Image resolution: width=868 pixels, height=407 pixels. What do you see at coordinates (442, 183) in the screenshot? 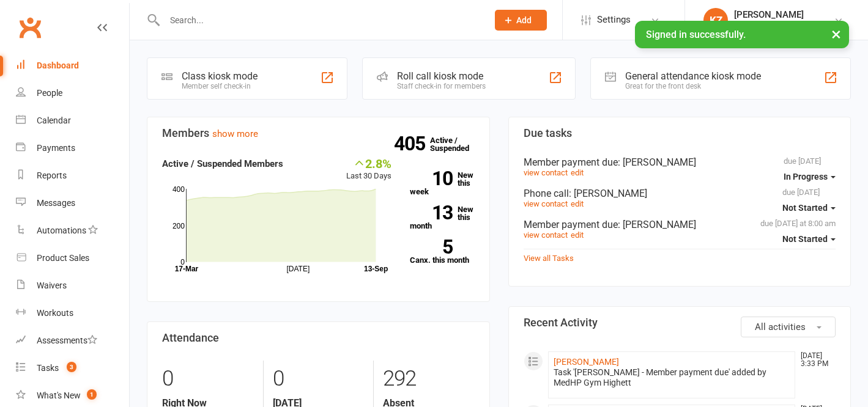
I see `a: 10New this week` at bounding box center [442, 183].